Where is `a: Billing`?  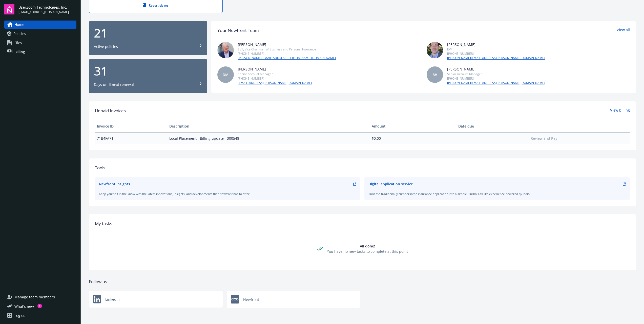 a: Billing is located at coordinates (40, 52).